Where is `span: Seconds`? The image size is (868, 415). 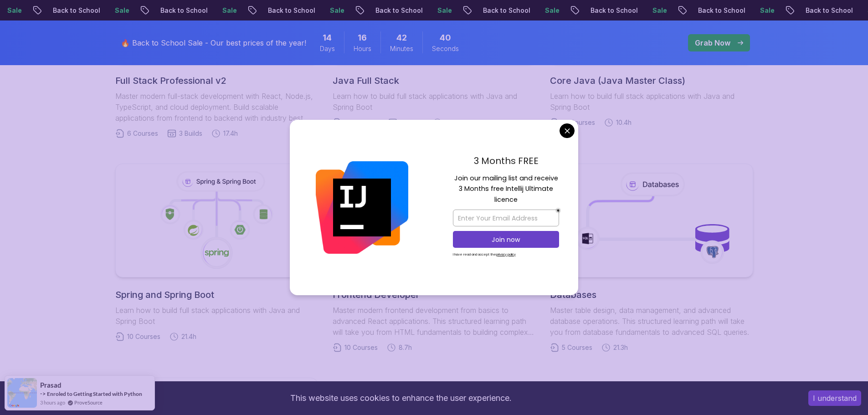 span: Seconds is located at coordinates (445, 49).